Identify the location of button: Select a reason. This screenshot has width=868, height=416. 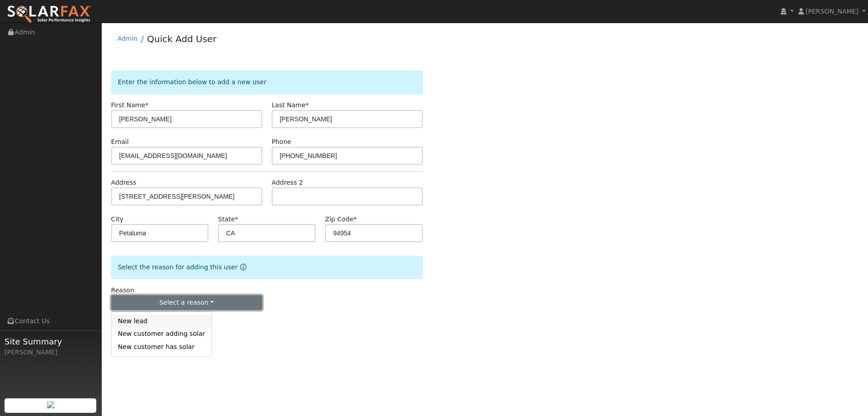
(187, 303).